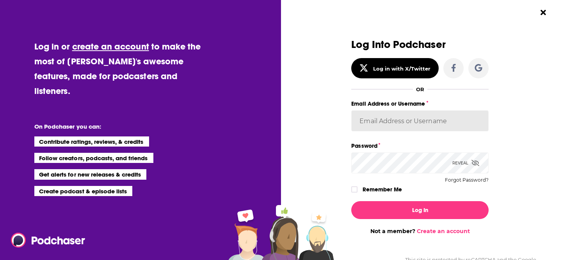  Describe the element at coordinates (92, 142) in the screenshot. I see `li: Contribute ratings, reviews, & credits` at that location.